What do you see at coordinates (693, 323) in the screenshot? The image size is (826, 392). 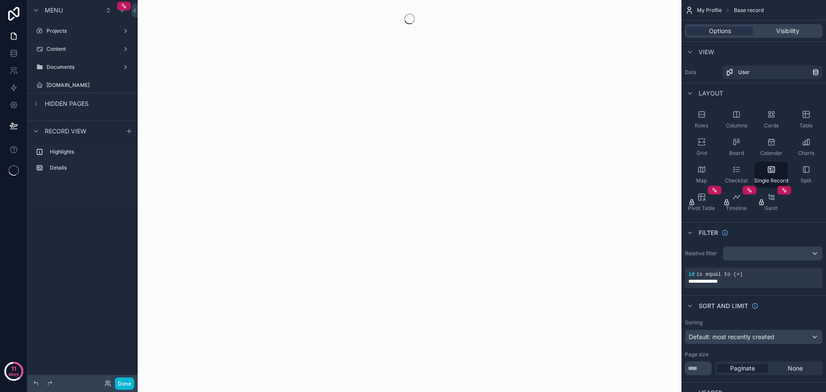 I see `label: Sorting` at bounding box center [693, 323].